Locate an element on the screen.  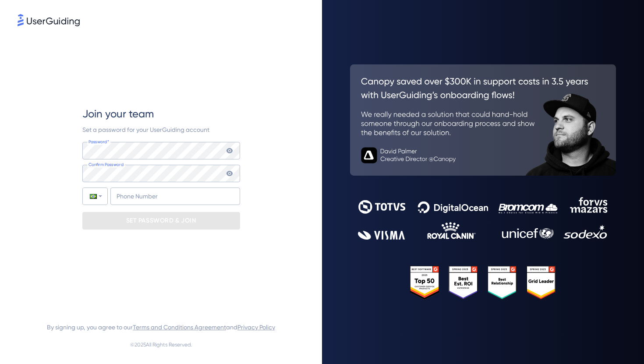
a: Privacy Policy is located at coordinates (256, 327).